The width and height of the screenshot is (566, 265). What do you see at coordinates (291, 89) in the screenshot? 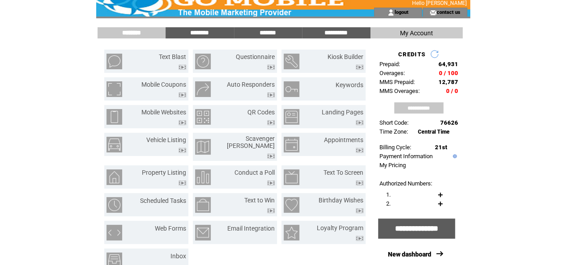
I see `img: keywords.png` at bounding box center [291, 89].